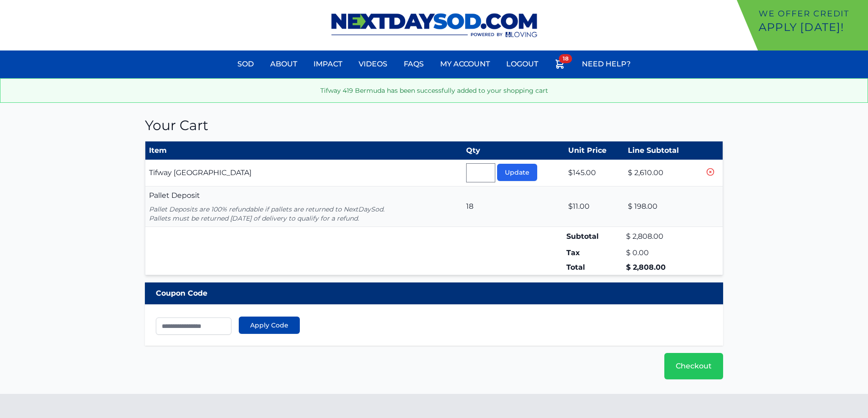 The image size is (868, 418). I want to click on a: Sod, so click(246, 64).